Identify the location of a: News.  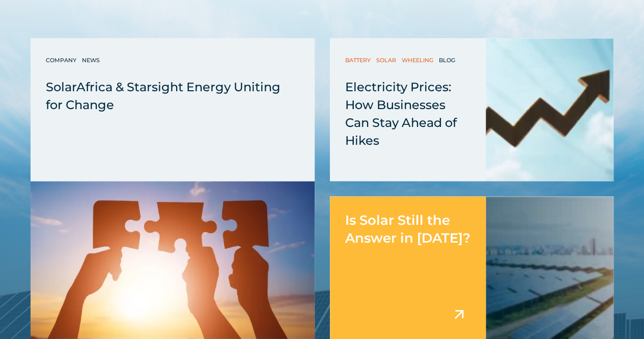
(92, 60).